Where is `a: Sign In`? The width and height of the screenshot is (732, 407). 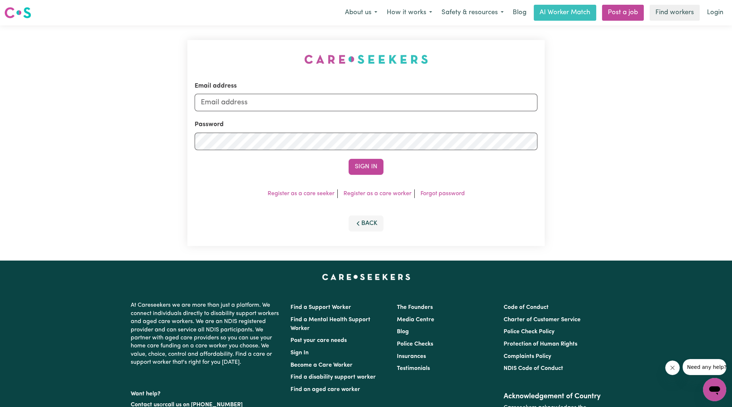
a: Sign In is located at coordinates (300, 353).